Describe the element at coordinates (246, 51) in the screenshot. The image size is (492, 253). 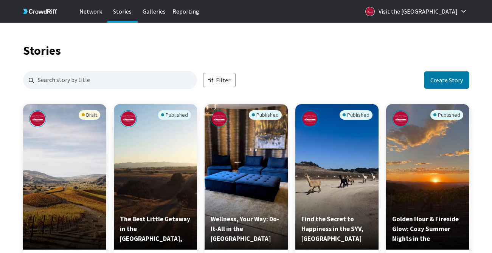
I see `h1: Stories` at that location.